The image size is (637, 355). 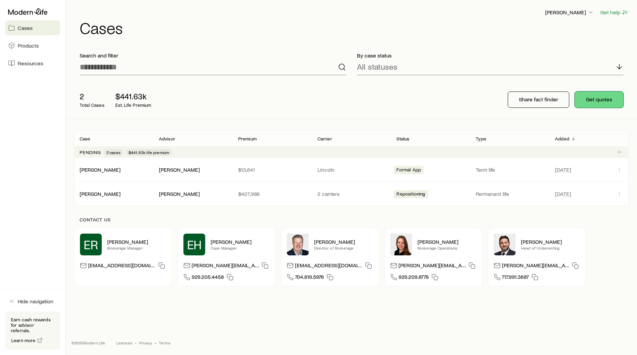 I want to click on h1: Cases, so click(x=354, y=28).